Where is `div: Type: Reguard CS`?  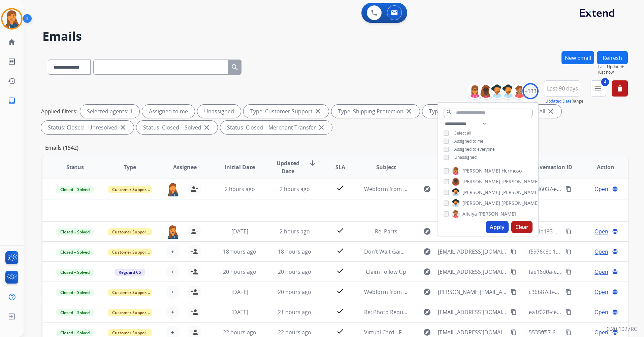
div: Type: Reguard CS is located at coordinates (456, 111).